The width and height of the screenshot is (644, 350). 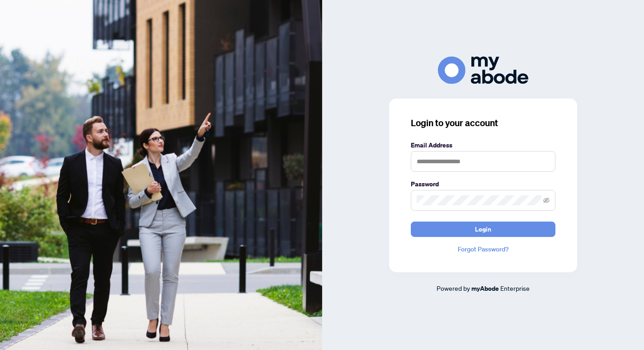 I want to click on a: myAbode, so click(x=485, y=288).